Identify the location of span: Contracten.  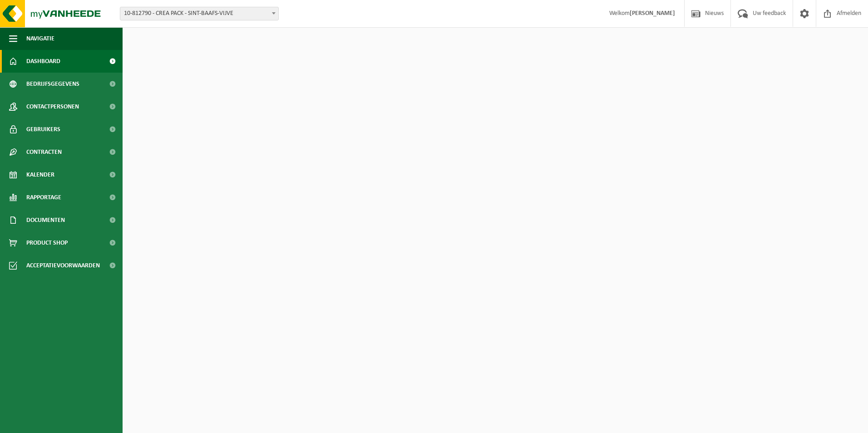
(44, 152).